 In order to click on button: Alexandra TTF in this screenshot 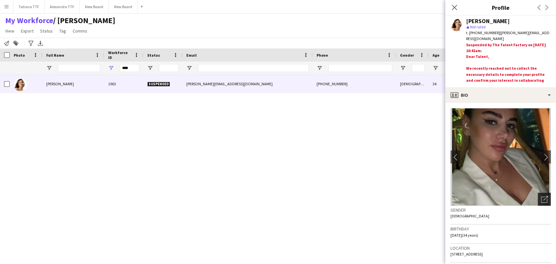, I will do `click(62, 7)`.